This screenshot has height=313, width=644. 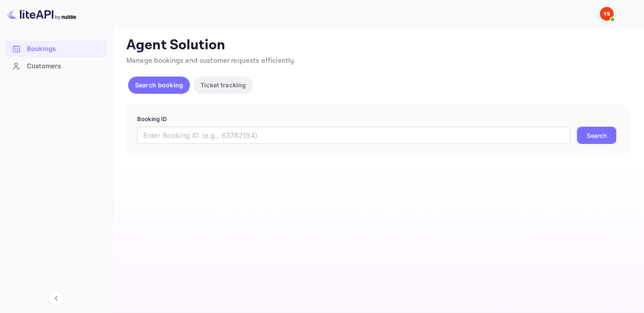 What do you see at coordinates (354, 135) in the screenshot?
I see `input: Enter Booking ID (e.g., 63782194)` at bounding box center [354, 135].